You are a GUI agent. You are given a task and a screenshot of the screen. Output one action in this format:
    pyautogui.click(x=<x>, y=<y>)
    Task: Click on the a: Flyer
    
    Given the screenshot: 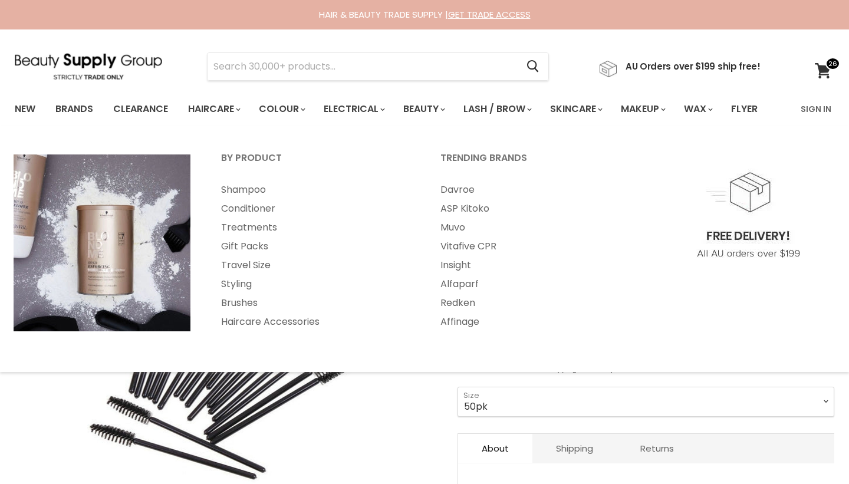 What is the action you would take?
    pyautogui.click(x=744, y=109)
    